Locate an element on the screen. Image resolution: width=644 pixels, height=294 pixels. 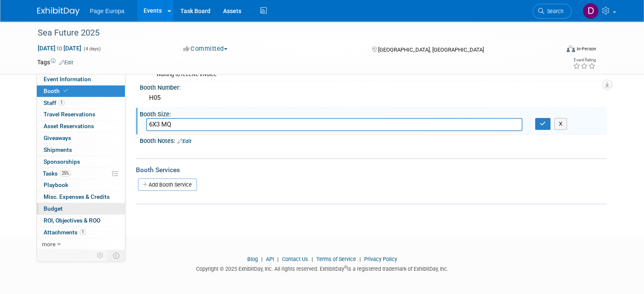
td: Tags is located at coordinates (55, 62).